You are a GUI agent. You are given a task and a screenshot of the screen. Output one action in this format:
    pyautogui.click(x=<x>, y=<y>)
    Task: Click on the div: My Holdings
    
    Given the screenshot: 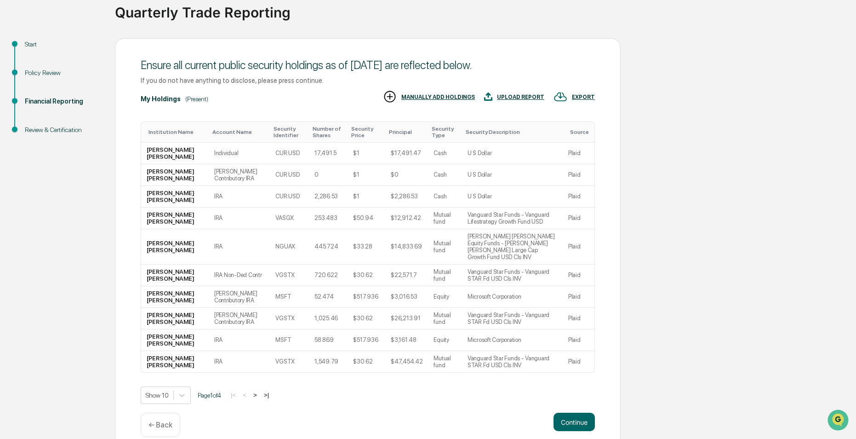 What is the action you would take?
    pyautogui.click(x=161, y=99)
    